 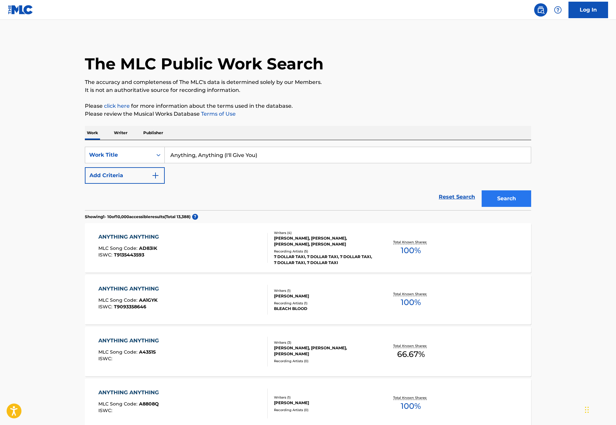 I want to click on a: click here, so click(x=117, y=106).